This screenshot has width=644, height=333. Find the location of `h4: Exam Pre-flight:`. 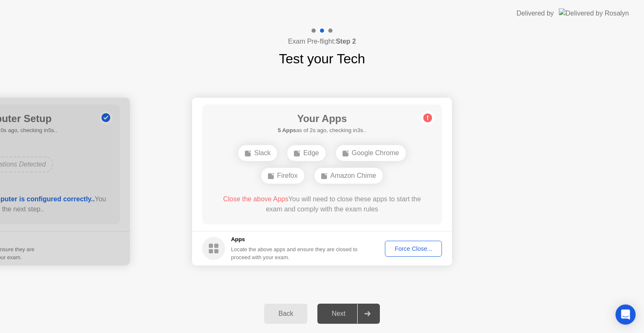

h4: Exam Pre-flight: is located at coordinates (322, 42).